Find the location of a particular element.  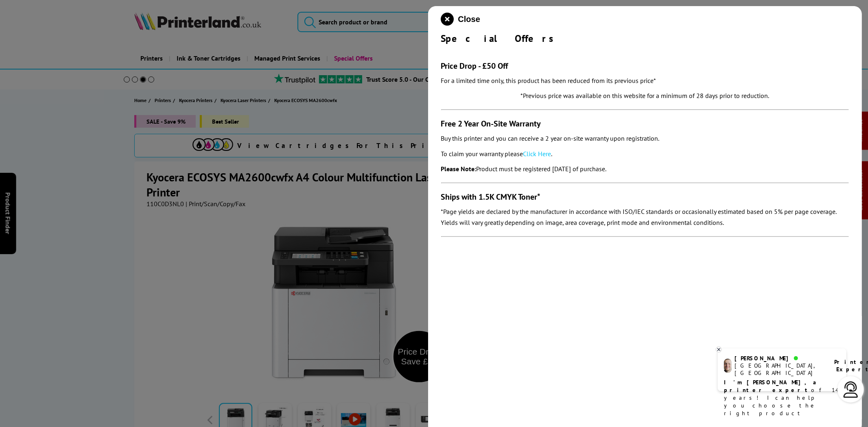

span: Close is located at coordinates (470, 19).